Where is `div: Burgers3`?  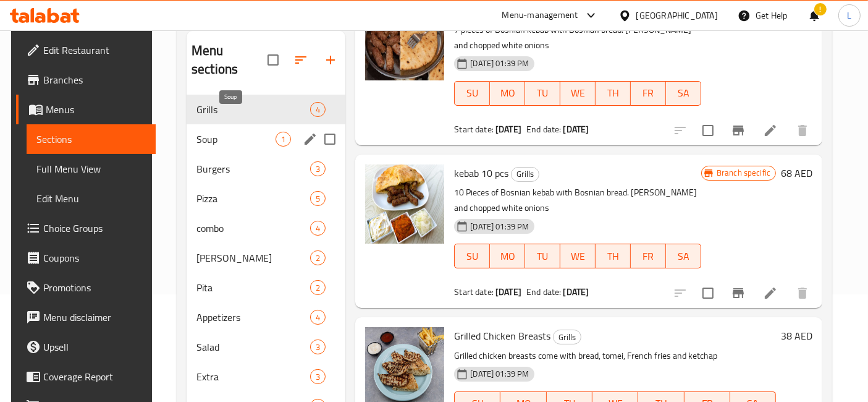
div: Burgers3 is located at coordinates (265, 169).